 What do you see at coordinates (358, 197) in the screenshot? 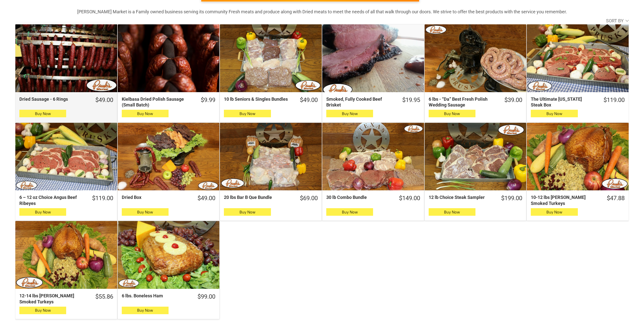
I see `div: 30 lb Combo Bundle` at bounding box center [358, 197].